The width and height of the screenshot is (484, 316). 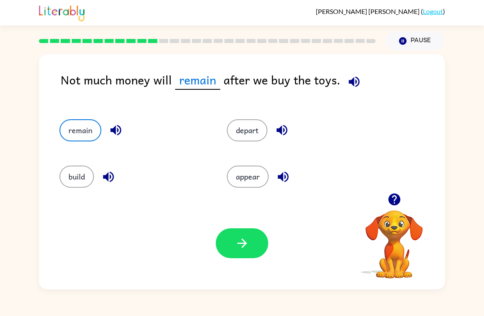 I want to click on a: Logout, so click(x=432, y=11).